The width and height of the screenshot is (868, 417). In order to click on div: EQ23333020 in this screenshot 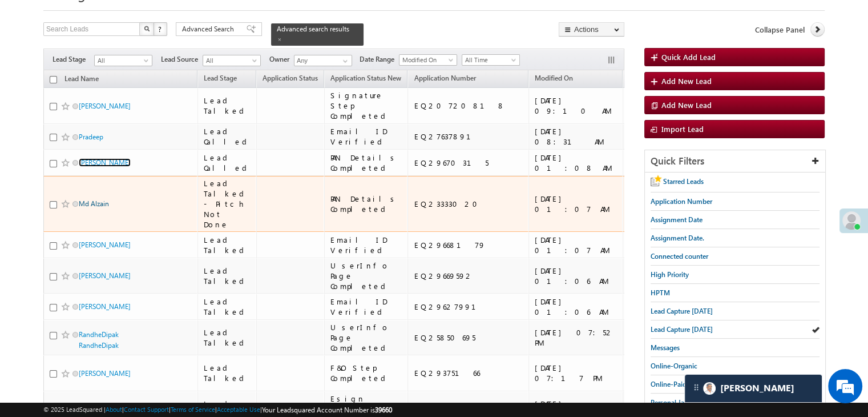, I will do `click(468, 204)`.